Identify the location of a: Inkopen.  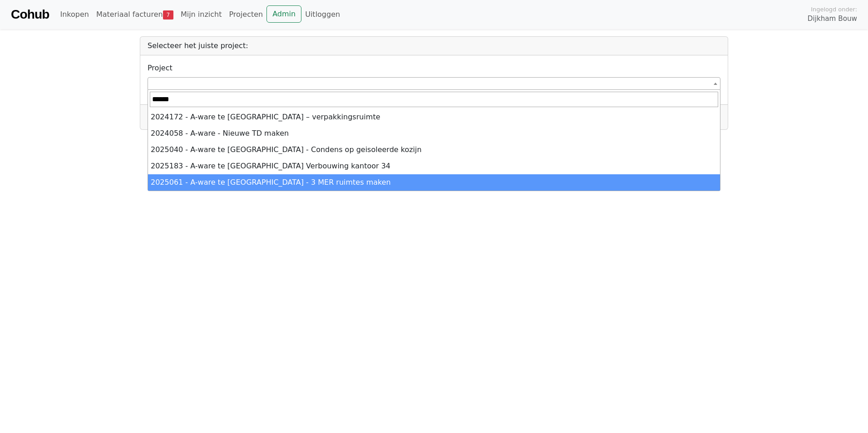
(74, 14).